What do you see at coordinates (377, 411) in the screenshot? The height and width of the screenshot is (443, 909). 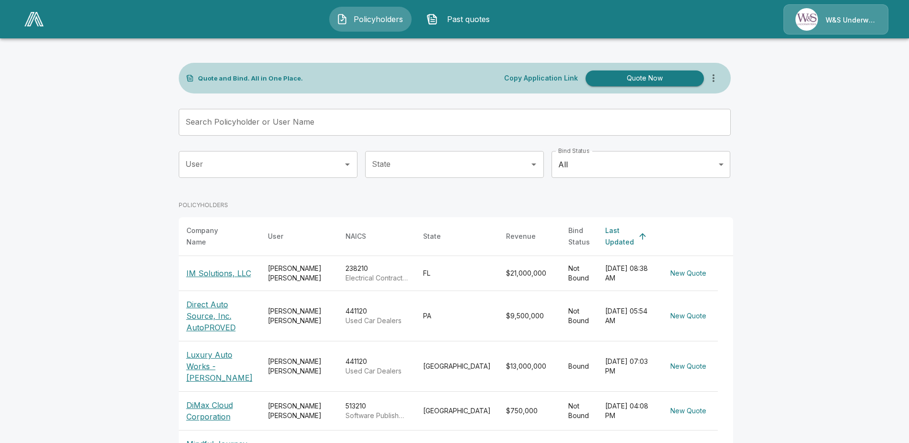 I see `div: 513210` at bounding box center [377, 411].